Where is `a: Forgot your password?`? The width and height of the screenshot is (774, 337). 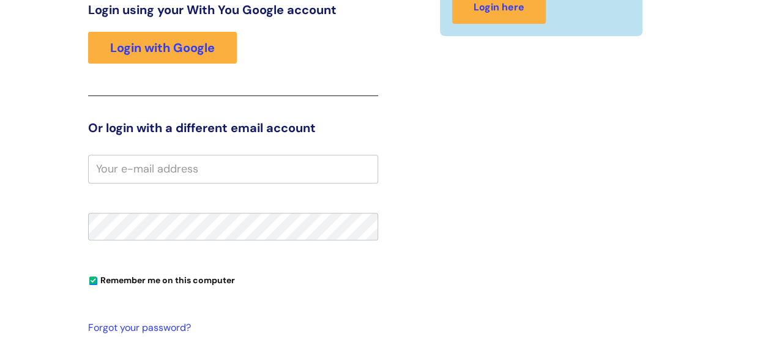 a: Forgot your password? is located at coordinates (230, 328).